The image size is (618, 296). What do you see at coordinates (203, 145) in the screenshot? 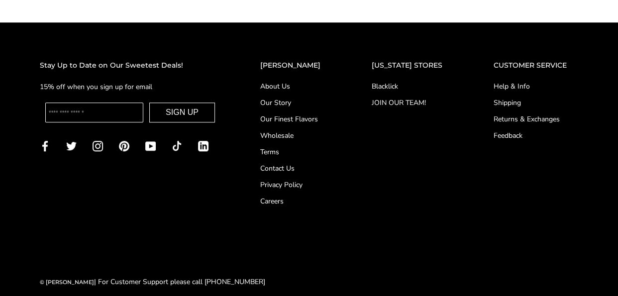
I see `a: LinkedIn` at bounding box center [203, 145].